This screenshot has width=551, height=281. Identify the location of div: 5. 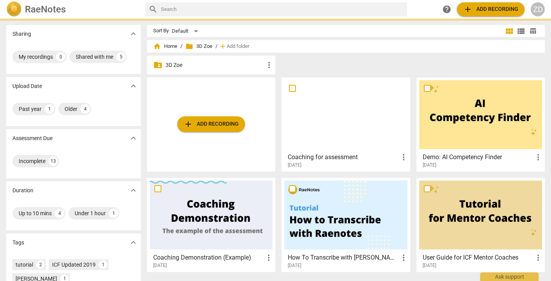
(121, 57).